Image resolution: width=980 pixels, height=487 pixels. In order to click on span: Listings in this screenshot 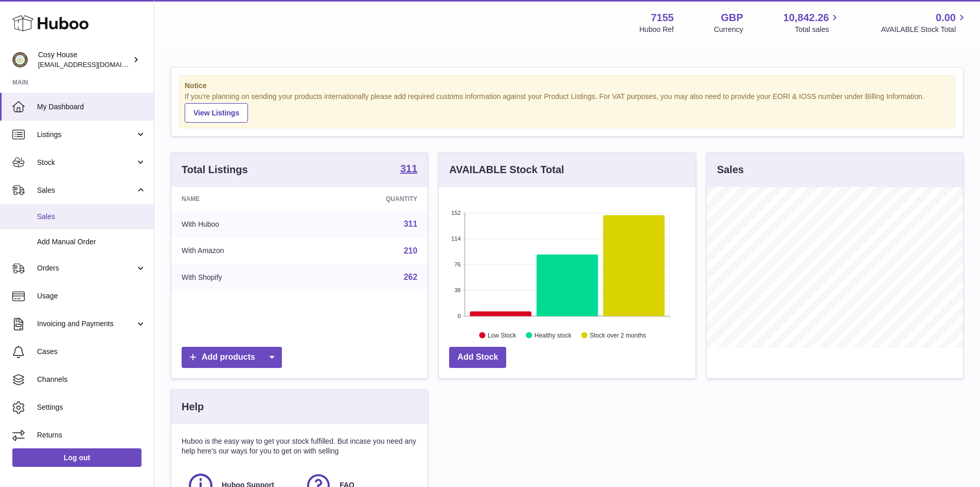, I will do `click(86, 134)`.